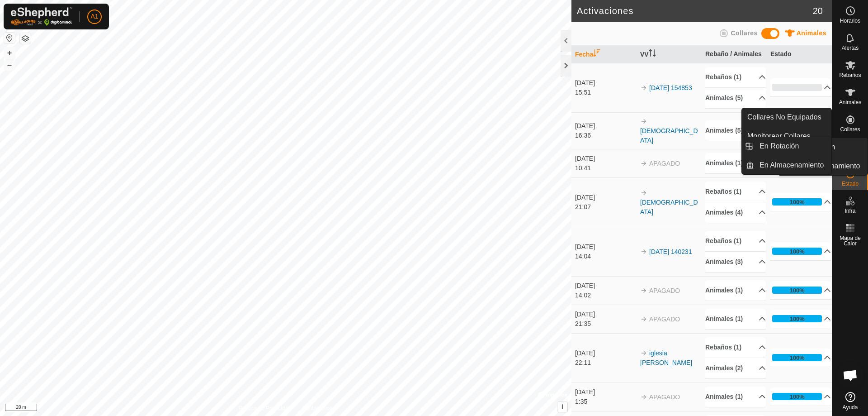 The height and width of the screenshot is (416, 868). I want to click on span: Infra, so click(851, 211).